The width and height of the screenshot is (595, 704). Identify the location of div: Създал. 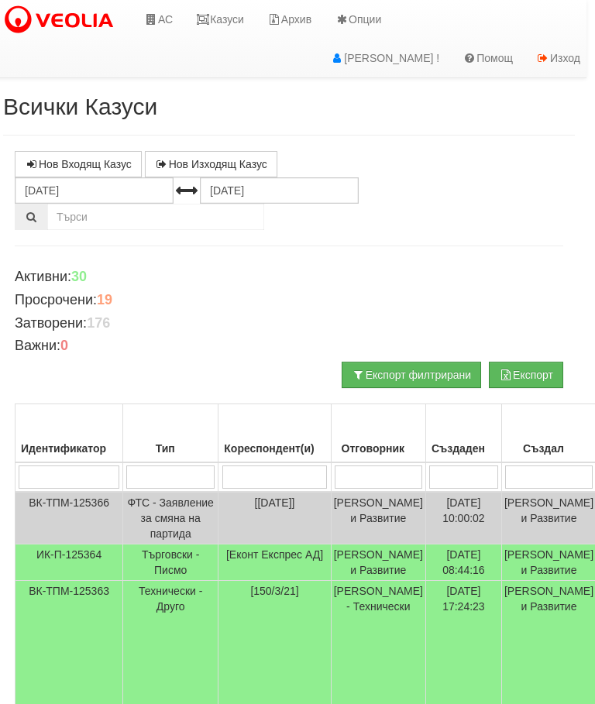
(548, 448).